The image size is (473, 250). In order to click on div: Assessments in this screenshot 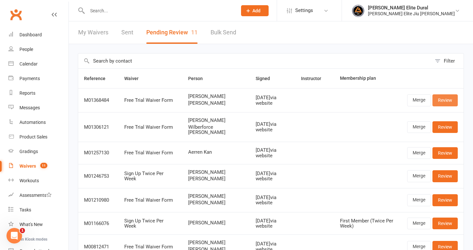, I will do `click(35, 195)`.